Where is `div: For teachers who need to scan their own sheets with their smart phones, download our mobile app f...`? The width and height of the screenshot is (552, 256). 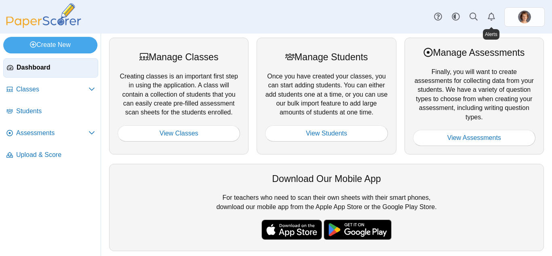 div: For teachers who need to scan their own sheets with their smart phones, download our mobile app f... is located at coordinates (326, 207).